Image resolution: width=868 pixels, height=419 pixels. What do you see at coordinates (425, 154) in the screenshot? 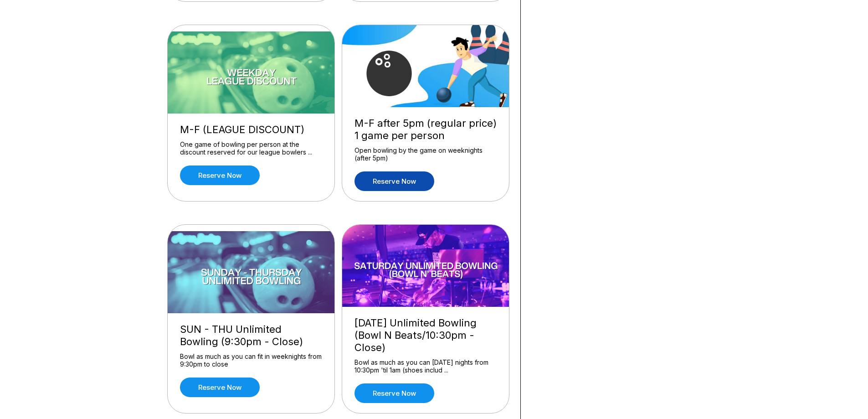
I see `div: Open bowling by the game on weeknights (after 5pm)` at bounding box center [425, 154].